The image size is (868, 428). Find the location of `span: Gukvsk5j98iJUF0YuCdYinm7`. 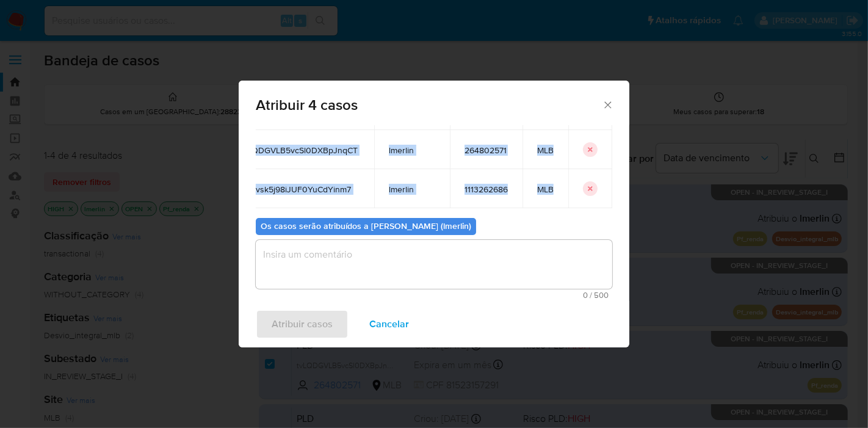

span: Gukvsk5j98iJUF0YuCdYinm7 is located at coordinates (300, 189).